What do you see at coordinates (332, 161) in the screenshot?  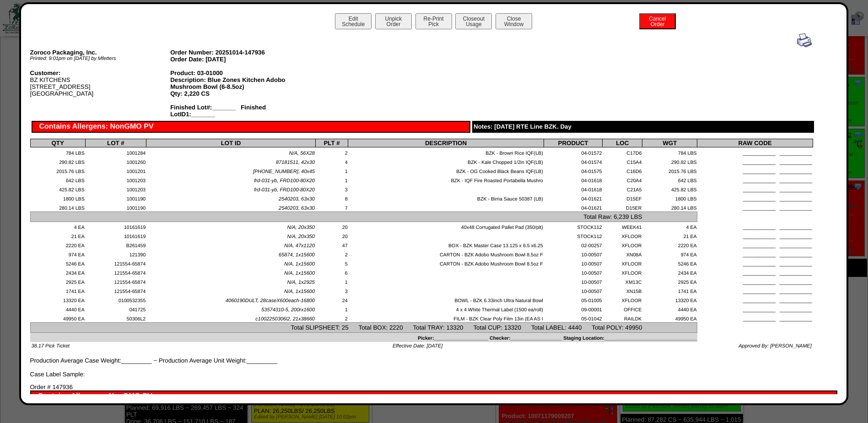 I see `td: 4` at bounding box center [332, 161].